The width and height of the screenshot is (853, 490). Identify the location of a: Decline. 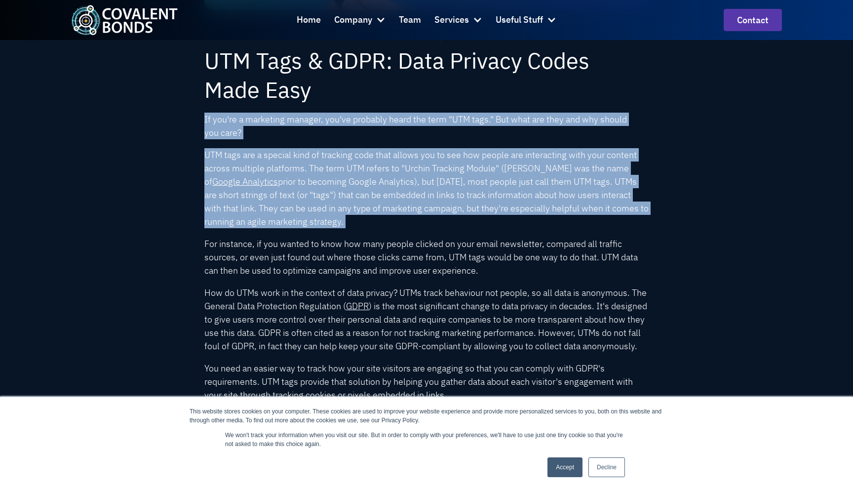
(607, 467).